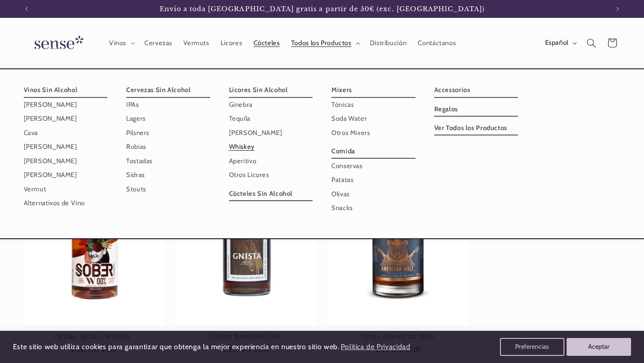  What do you see at coordinates (168, 118) in the screenshot?
I see `a: Lagers` at bounding box center [168, 118].